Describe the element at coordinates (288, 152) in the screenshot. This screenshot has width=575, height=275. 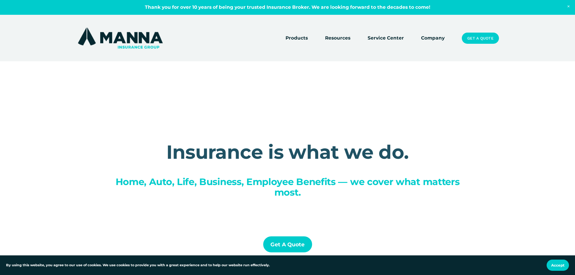
I see `strong: Insurance is what we do.` at that location.